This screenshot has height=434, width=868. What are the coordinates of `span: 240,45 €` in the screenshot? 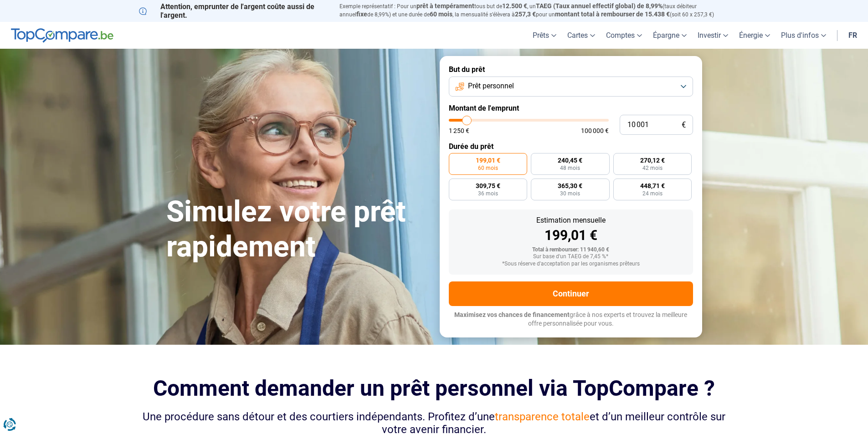 It's located at (569, 161).